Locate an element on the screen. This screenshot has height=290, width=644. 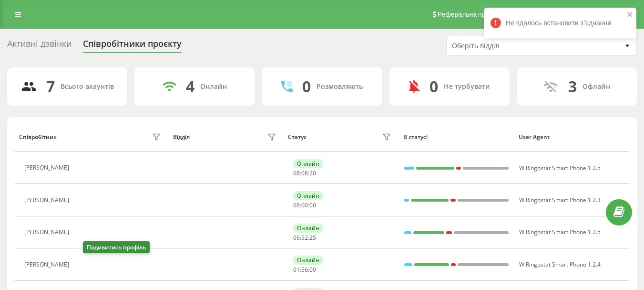
div: Не турбувати is located at coordinates (467, 87).